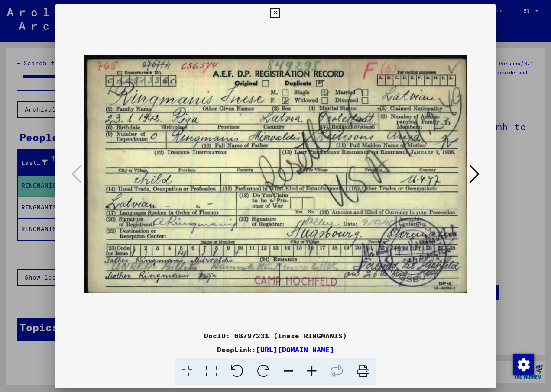 The height and width of the screenshot is (392, 551). What do you see at coordinates (524, 365) in the screenshot?
I see `div: Change consent` at bounding box center [524, 365].